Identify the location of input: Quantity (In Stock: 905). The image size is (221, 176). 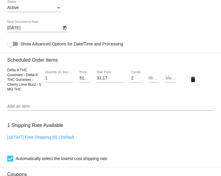
(59, 78).